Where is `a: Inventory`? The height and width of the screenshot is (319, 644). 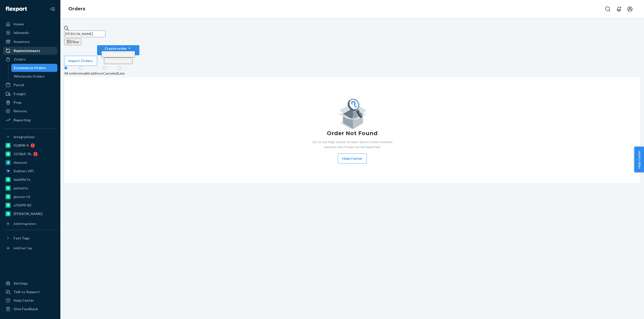 a: Inventory is located at coordinates (30, 42).